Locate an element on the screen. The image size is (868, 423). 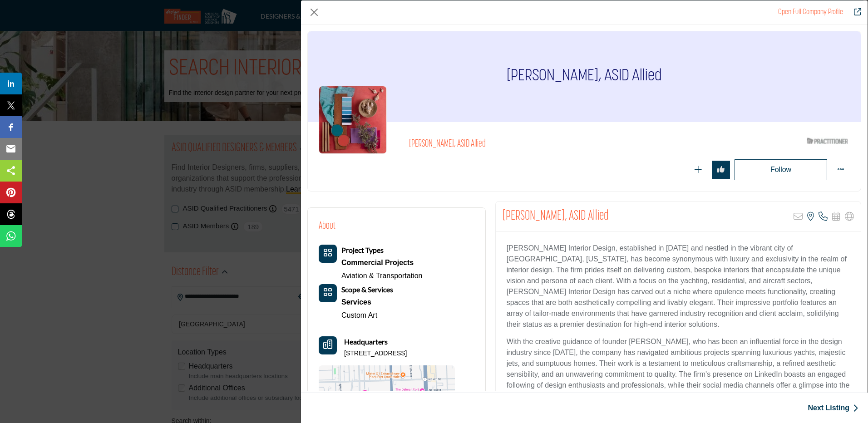
a: Custom Art is located at coordinates (359, 315).